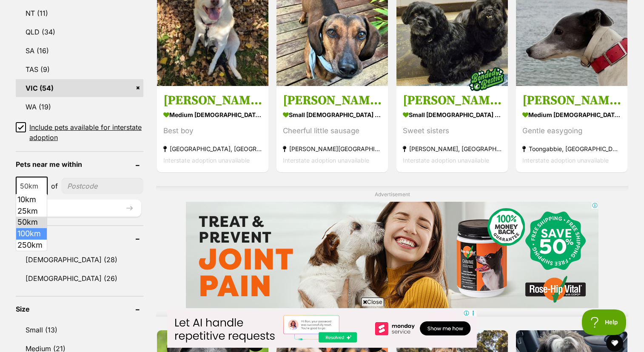  Describe the element at coordinates (79, 107) in the screenshot. I see `a: WA (19)` at that location.